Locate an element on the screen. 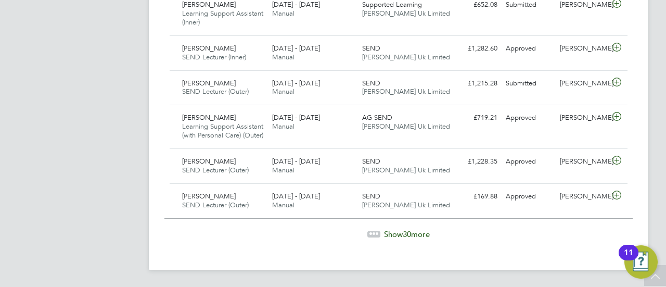 The width and height of the screenshot is (666, 287). span: 30 is located at coordinates (407, 234).